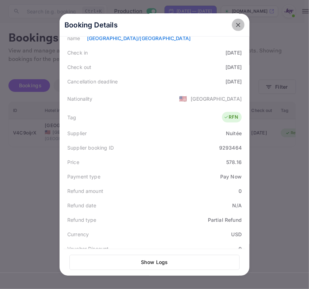  Describe the element at coordinates (231, 176) in the screenshot. I see `div: Pay Now` at that location.